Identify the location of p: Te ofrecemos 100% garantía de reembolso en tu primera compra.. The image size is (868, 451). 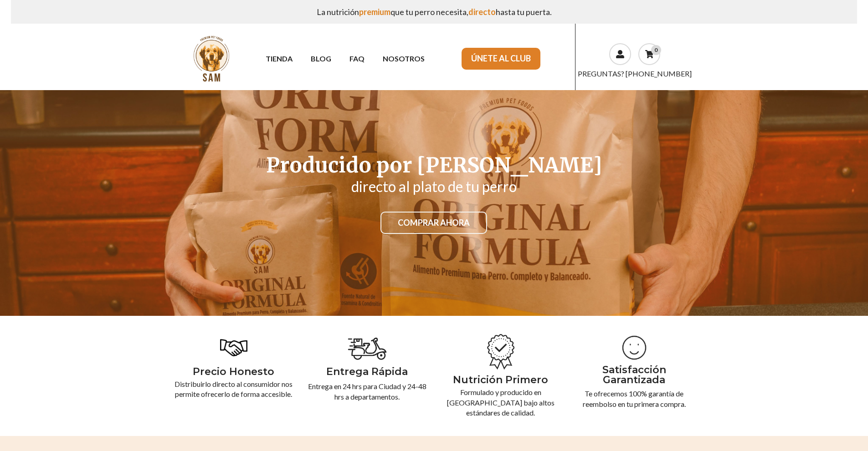
(634, 399).